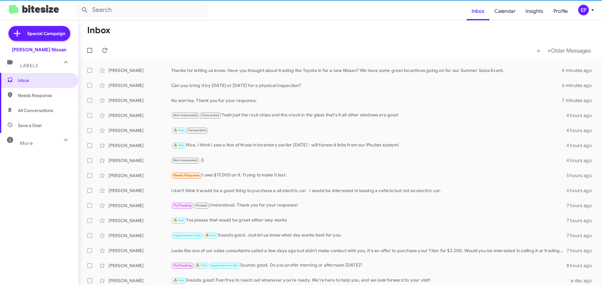  Describe the element at coordinates (560, 11) in the screenshot. I see `a: Profile` at that location.